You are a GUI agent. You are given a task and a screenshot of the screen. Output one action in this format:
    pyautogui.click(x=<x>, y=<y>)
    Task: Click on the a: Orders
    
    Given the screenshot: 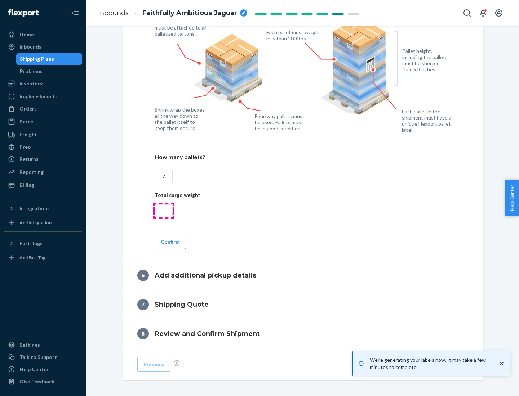 What is the action you would take?
    pyautogui.click(x=43, y=109)
    